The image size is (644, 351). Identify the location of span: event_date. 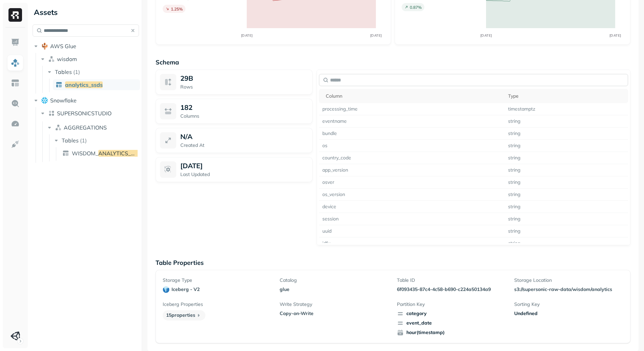
(452, 323).